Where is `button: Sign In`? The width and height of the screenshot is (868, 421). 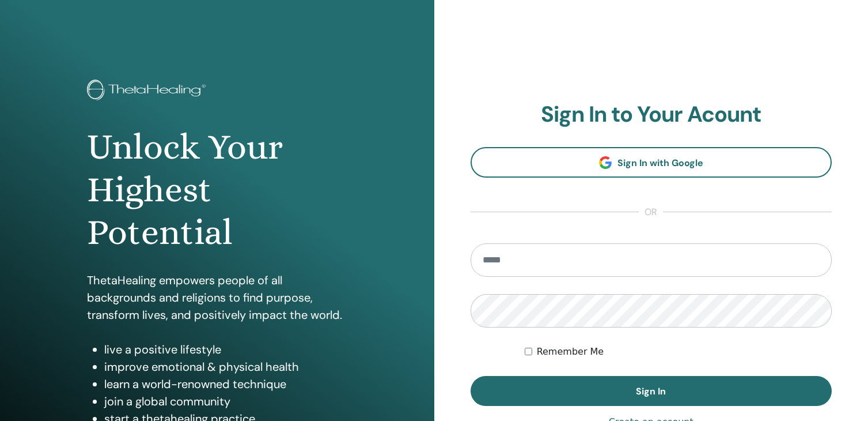 button: Sign In is located at coordinates (651, 391).